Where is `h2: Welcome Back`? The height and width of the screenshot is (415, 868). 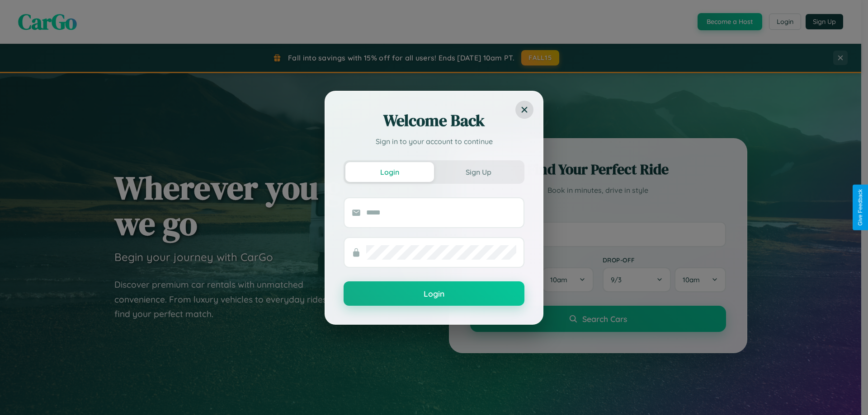 h2: Welcome Back is located at coordinates (434, 121).